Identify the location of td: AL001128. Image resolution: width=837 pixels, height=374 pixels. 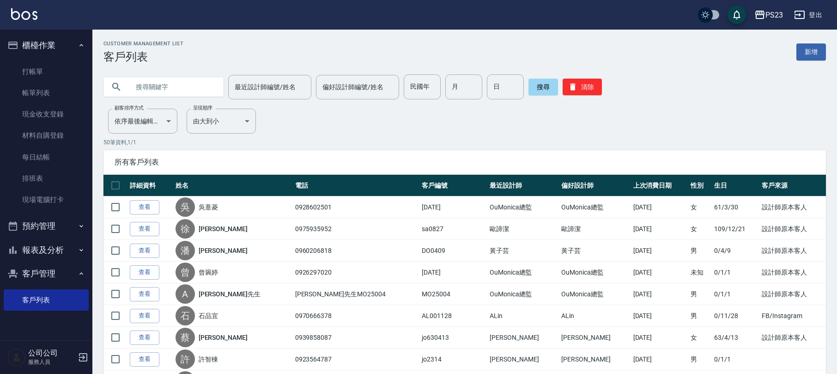
(453, 316).